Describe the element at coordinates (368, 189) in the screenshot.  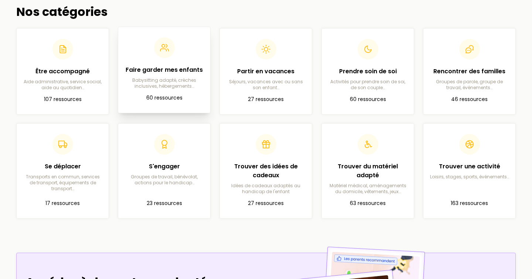
I see `p: Matériel médical, aménagements du domicile, vêtements, jeux…` at that location.